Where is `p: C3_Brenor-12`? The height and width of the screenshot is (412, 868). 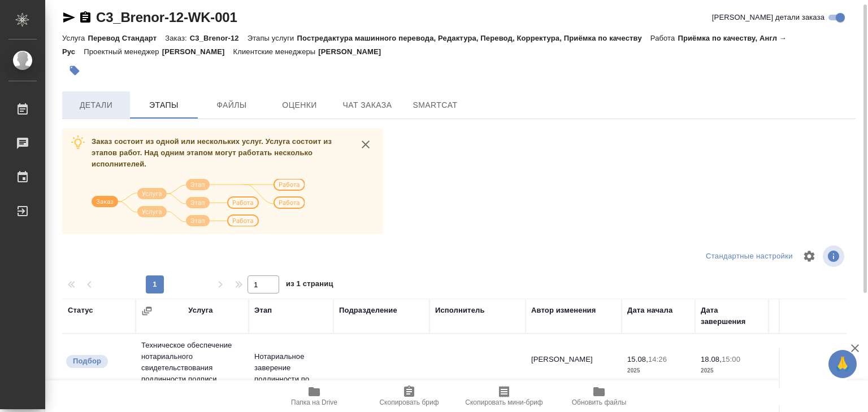 p: C3_Brenor-12 is located at coordinates (219, 38).